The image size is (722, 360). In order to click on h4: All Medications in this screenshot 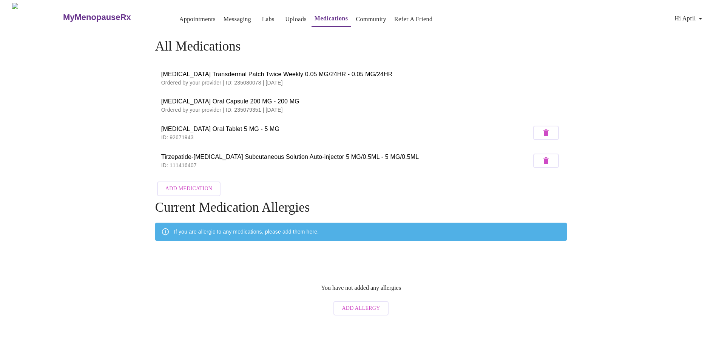, I will do `click(361, 46)`.